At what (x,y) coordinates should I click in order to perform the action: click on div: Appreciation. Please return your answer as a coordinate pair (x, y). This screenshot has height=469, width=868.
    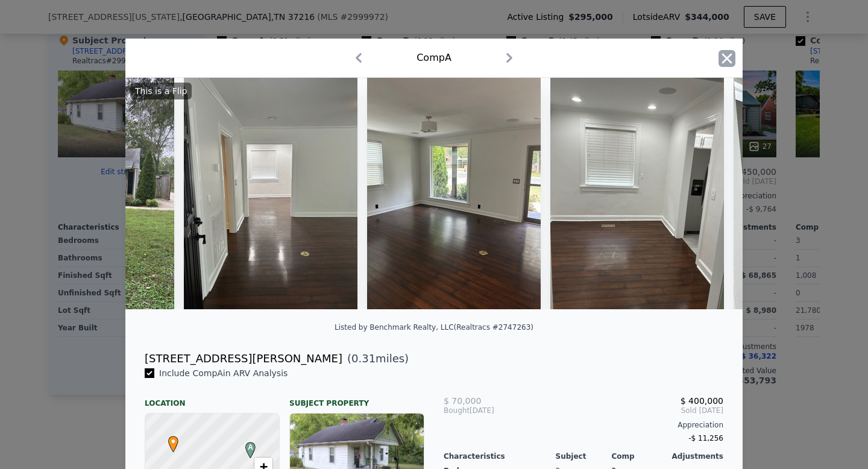
    Looking at the image, I should click on (583, 425).